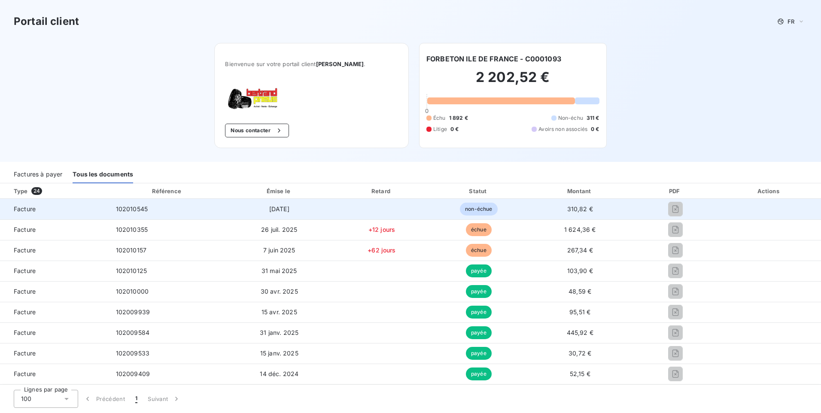 This screenshot has height=413, width=821. What do you see at coordinates (580, 374) in the screenshot?
I see `span: 52,15 €` at bounding box center [580, 374].